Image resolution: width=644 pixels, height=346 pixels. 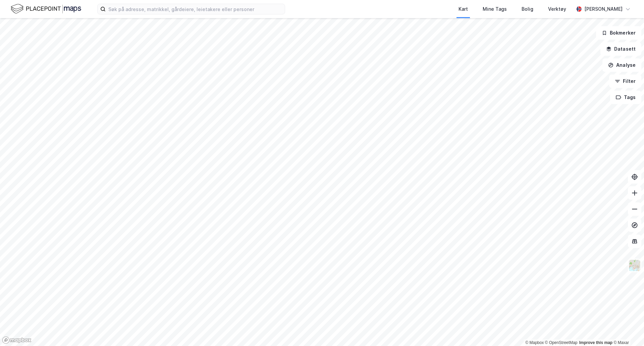 What do you see at coordinates (495, 9) in the screenshot?
I see `div: Mine Tags` at bounding box center [495, 9].